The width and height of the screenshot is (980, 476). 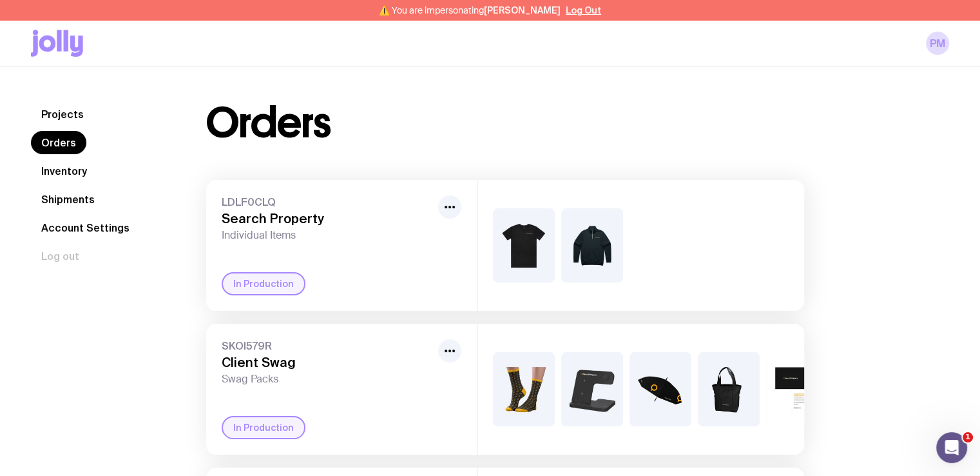 What do you see at coordinates (59, 256) in the screenshot?
I see `button: Log out` at bounding box center [59, 256].